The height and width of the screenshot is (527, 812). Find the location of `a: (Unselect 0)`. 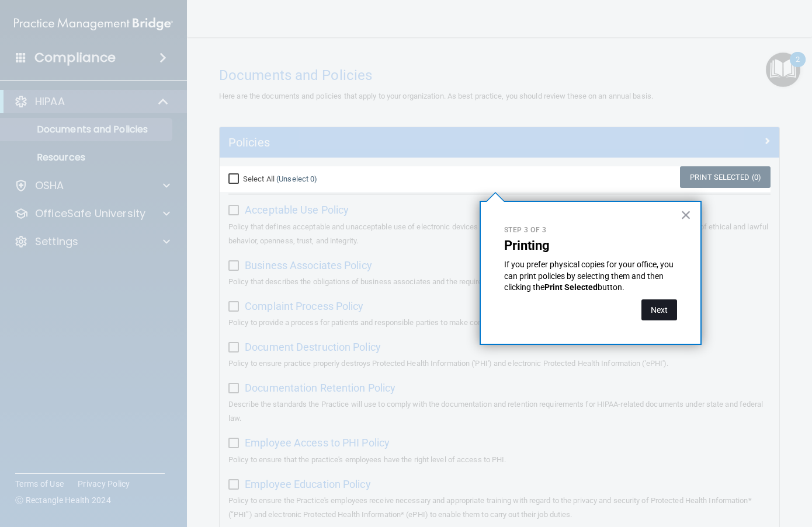

a: (Unselect 0) is located at coordinates (296, 179).